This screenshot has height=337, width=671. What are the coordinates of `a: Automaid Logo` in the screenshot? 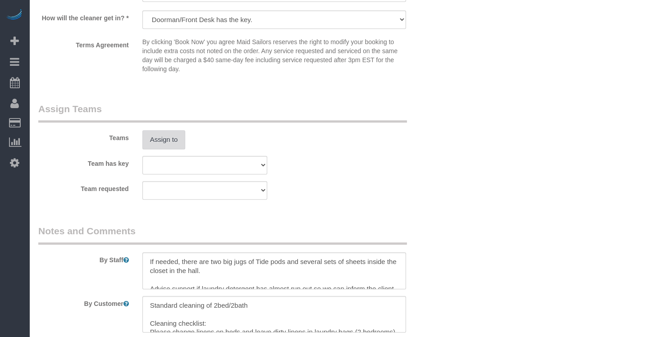 It's located at (14, 15).